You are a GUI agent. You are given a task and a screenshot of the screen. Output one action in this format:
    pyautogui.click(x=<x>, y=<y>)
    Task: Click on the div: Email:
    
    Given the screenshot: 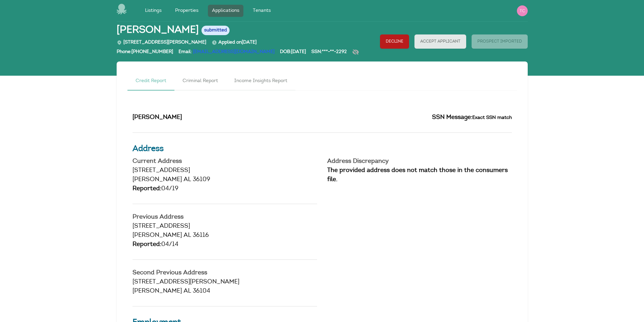 What is the action you would take?
    pyautogui.click(x=227, y=54)
    